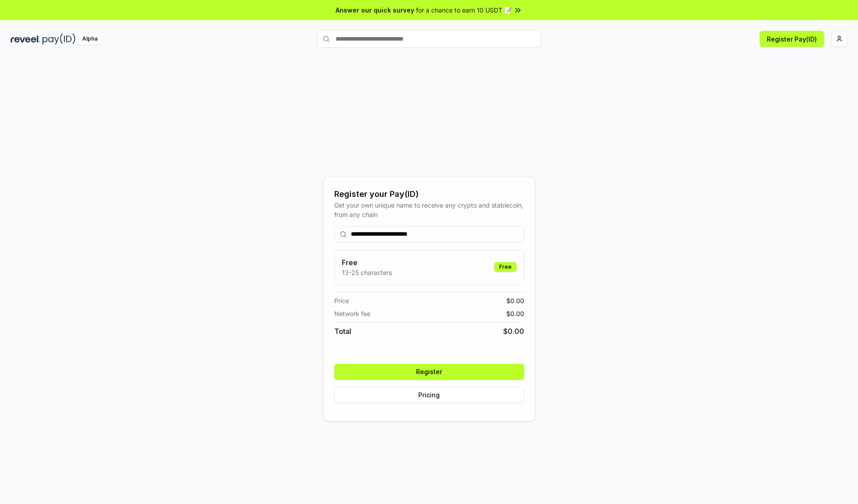 This screenshot has height=504, width=858. What do you see at coordinates (342, 301) in the screenshot?
I see `span: Price` at bounding box center [342, 301].